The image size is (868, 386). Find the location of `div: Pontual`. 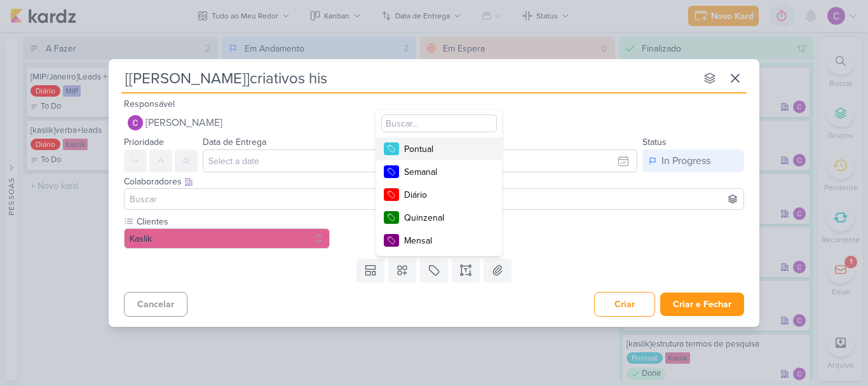

div: Pontual is located at coordinates (446, 149).